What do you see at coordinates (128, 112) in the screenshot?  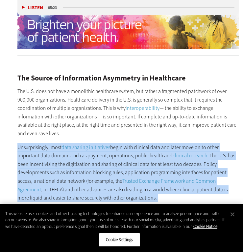 I see `p: The U.S. does not have a monolithic healthcare system, but rather a fragmented patchwork of over ...` at bounding box center [128, 112].